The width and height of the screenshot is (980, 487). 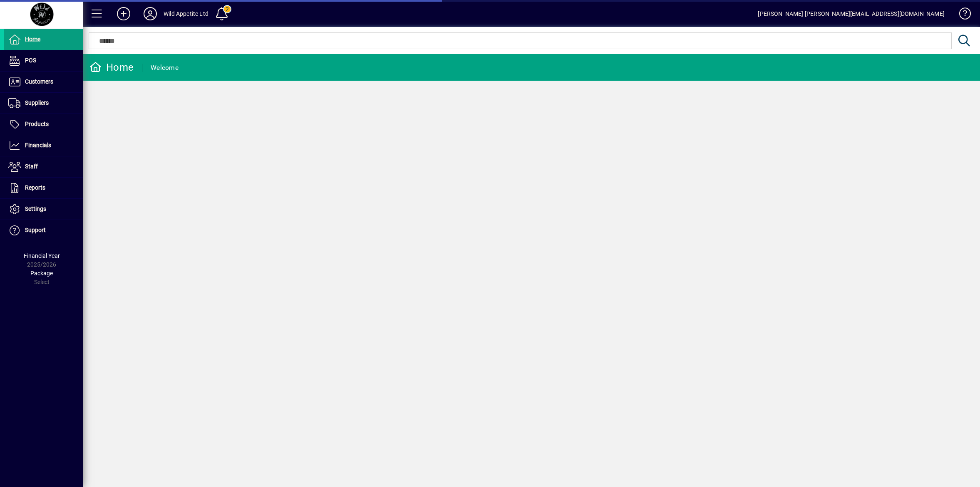 I want to click on span: Financials, so click(x=38, y=145).